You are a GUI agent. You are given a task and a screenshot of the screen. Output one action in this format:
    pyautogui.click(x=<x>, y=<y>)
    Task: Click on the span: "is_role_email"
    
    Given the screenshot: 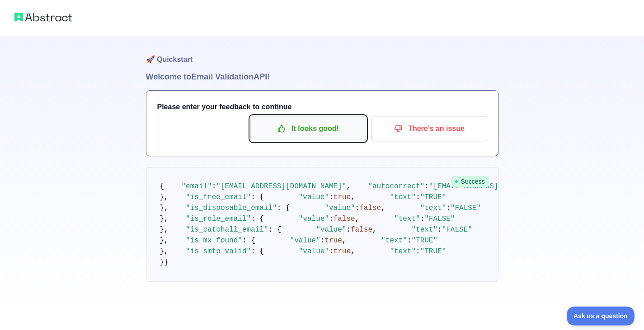 What is the action you would take?
    pyautogui.click(x=218, y=219)
    